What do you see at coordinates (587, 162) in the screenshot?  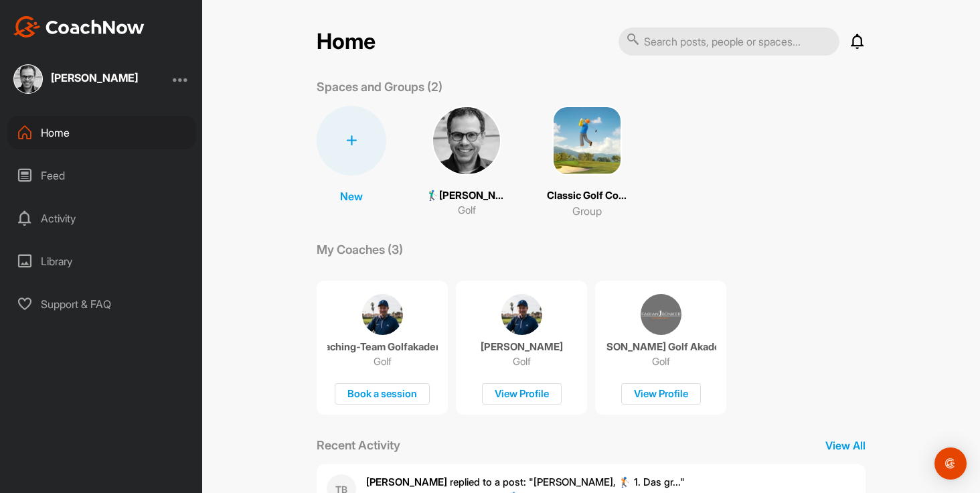 I see `a: Classic Golf Coaching Gruppe 🏌️‍♂️Group` at bounding box center [587, 162].